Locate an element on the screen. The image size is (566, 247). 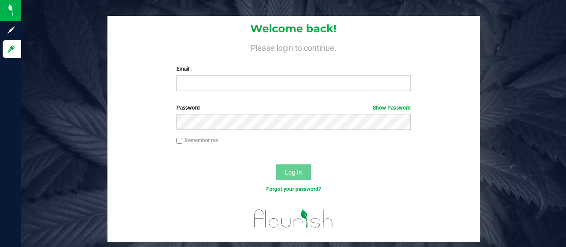
a: Show Password is located at coordinates (392, 108).